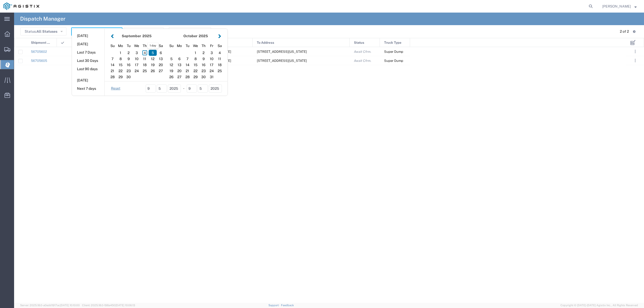  What do you see at coordinates (88, 69) in the screenshot?
I see `button: Last 90 days` at bounding box center [88, 69].